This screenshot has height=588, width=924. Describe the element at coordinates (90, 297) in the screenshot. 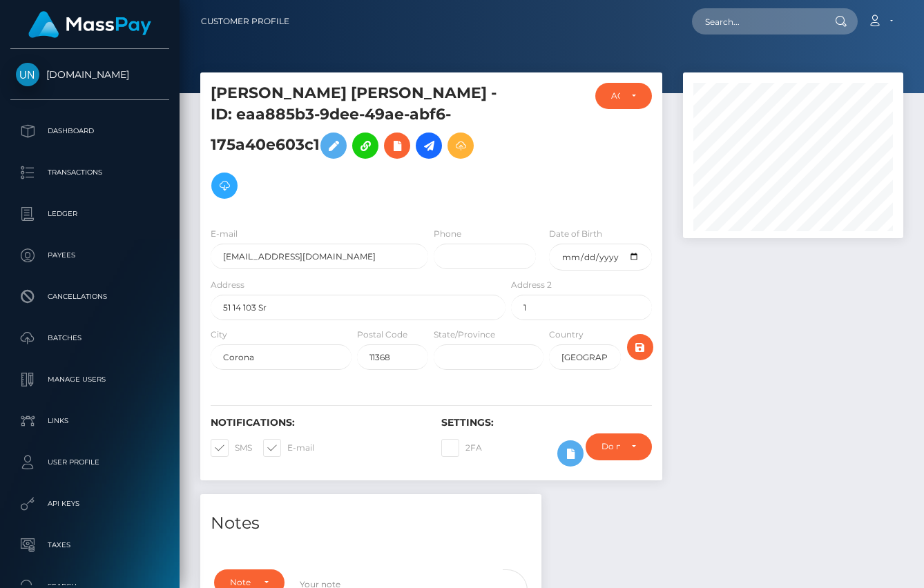

I see `p: Cancellations` at that location.